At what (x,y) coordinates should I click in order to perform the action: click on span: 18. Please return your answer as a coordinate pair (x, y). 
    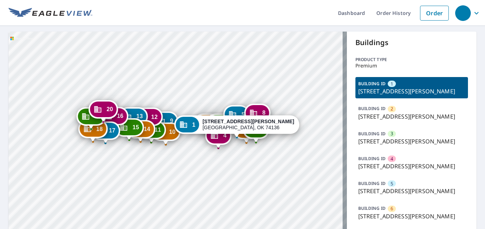
    Looking at the image, I should click on (100, 129).